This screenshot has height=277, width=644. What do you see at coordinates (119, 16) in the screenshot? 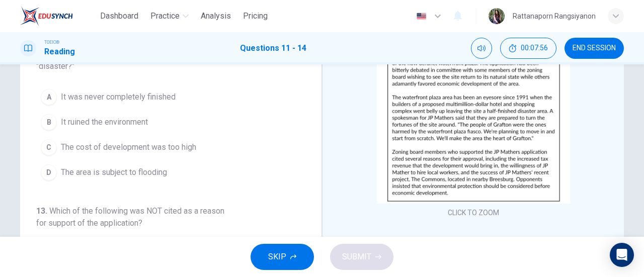
I see `a: Dashboard` at bounding box center [119, 16].